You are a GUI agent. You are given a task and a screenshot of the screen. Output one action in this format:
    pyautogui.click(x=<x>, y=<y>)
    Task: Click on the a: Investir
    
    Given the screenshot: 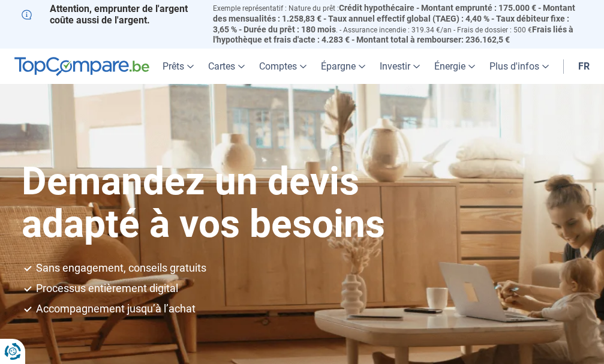 What is the action you would take?
    pyautogui.click(x=399, y=66)
    